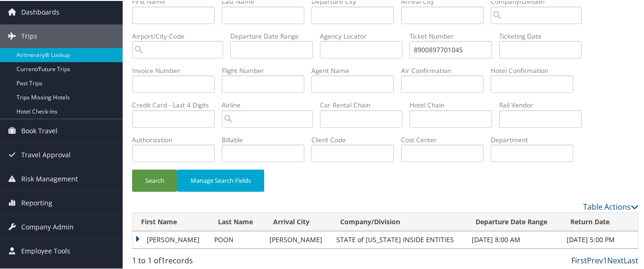  What do you see at coordinates (237, 239) in the screenshot?
I see `td: POON` at bounding box center [237, 239].